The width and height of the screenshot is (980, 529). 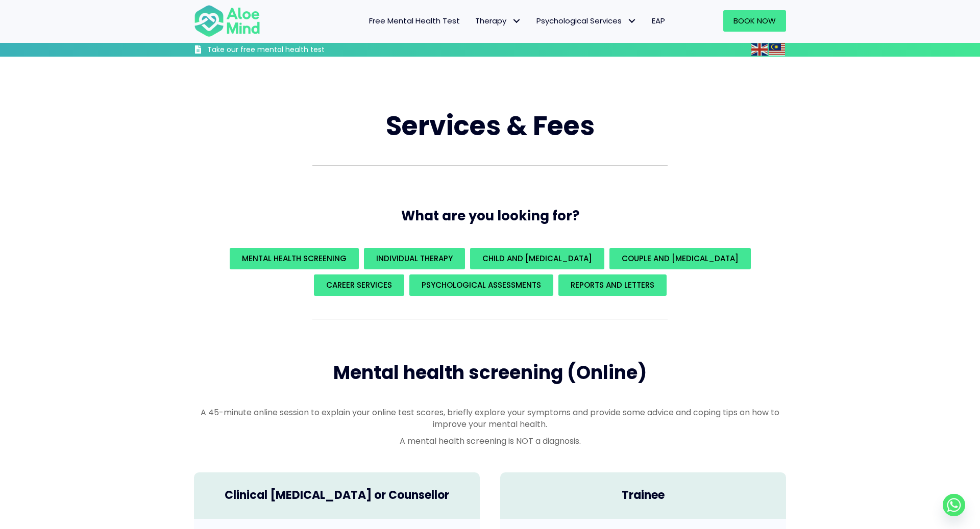 What do you see at coordinates (415, 258) in the screenshot?
I see `span: Individual Therapy` at bounding box center [415, 258].